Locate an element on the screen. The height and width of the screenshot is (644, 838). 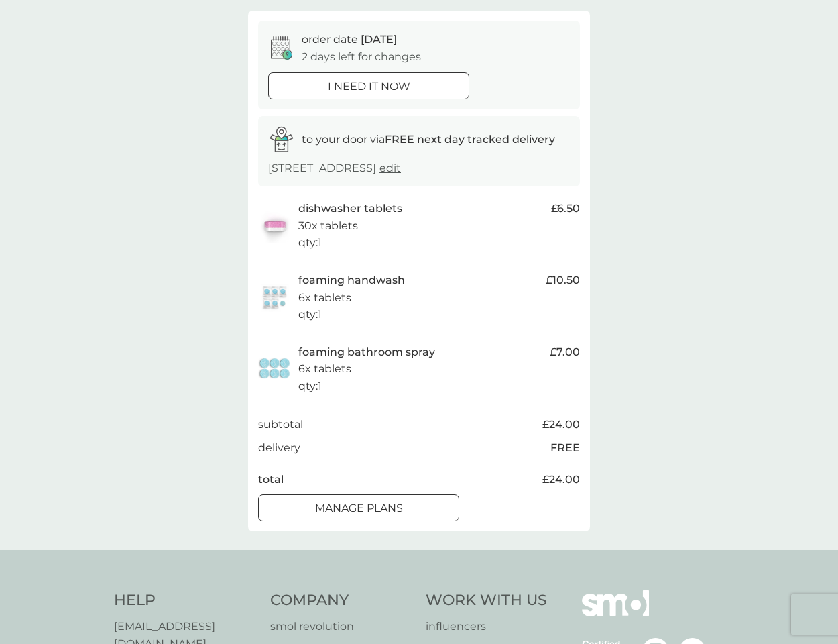
p: smol revolution is located at coordinates (341, 627).